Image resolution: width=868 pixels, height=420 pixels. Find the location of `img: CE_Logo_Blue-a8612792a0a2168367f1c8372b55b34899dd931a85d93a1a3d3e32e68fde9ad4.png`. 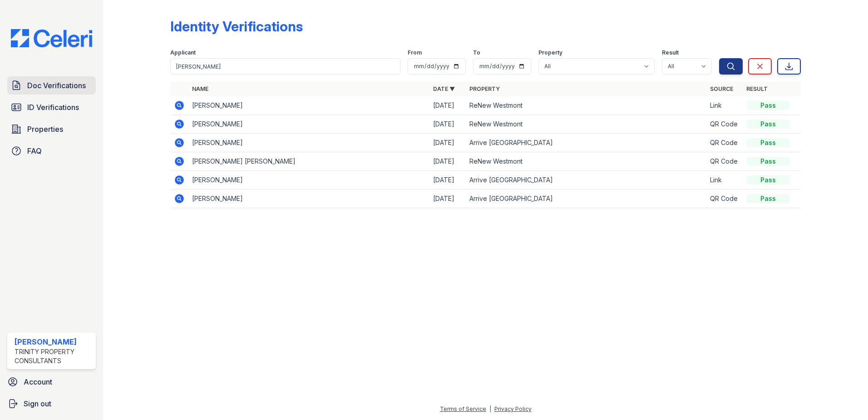

img: CE_Logo_Blue-a8612792a0a2168367f1c8372b55b34899dd931a85d93a1a3d3e32e68fde9ad4.png is located at coordinates (51, 38).